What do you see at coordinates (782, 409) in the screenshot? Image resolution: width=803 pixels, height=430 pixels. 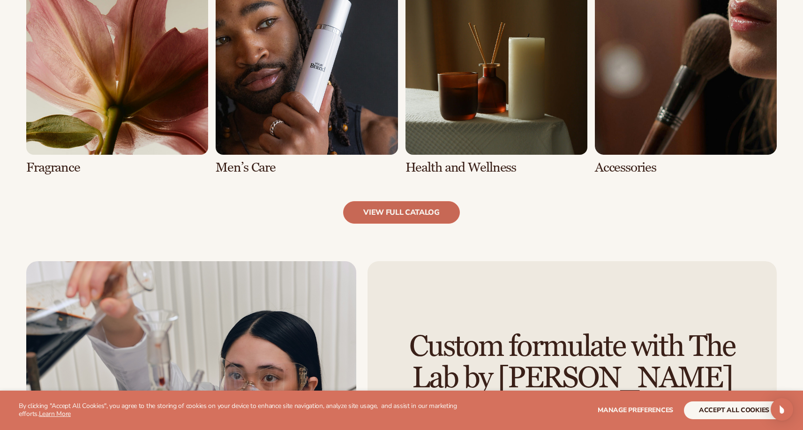 I see `div: Open Intercom Messenger` at bounding box center [782, 409].